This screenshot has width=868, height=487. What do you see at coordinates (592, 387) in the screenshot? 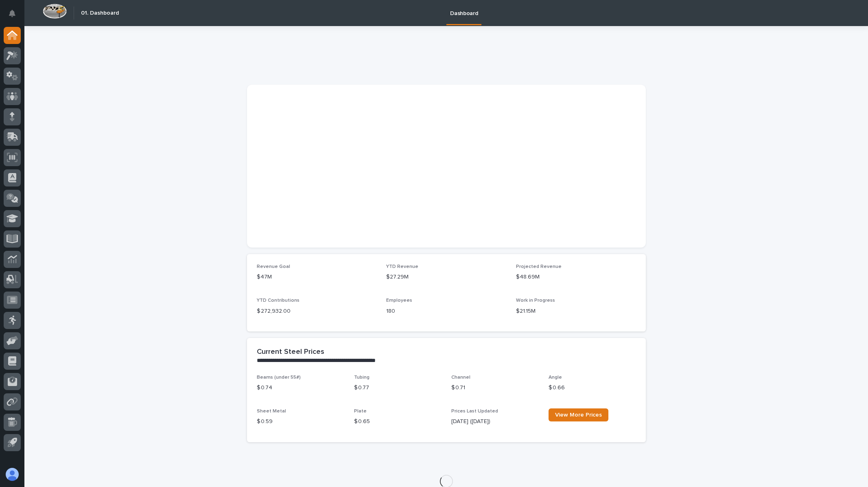
I see `p: $ 0.66` at bounding box center [592, 387].